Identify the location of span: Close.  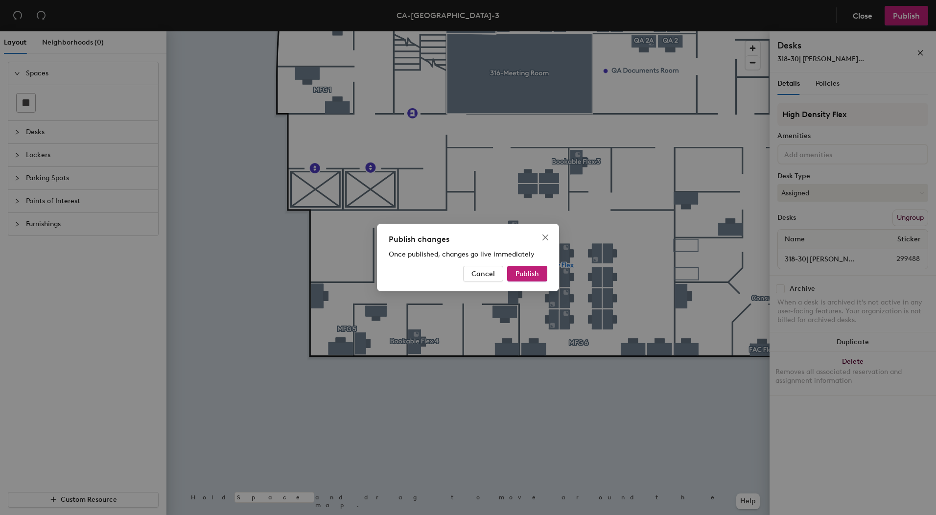
(545, 237).